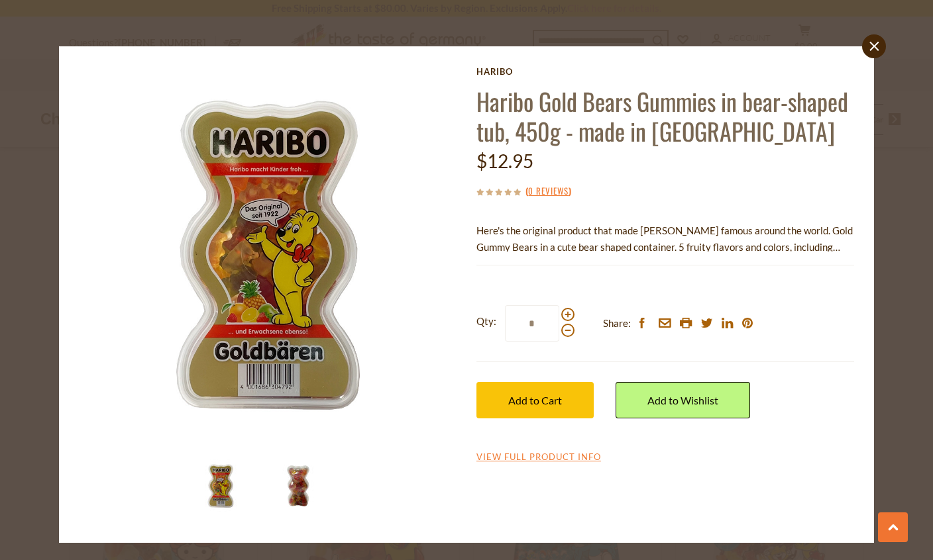  Describe the element at coordinates (532, 323) in the screenshot. I see `input: Qty:` at that location.